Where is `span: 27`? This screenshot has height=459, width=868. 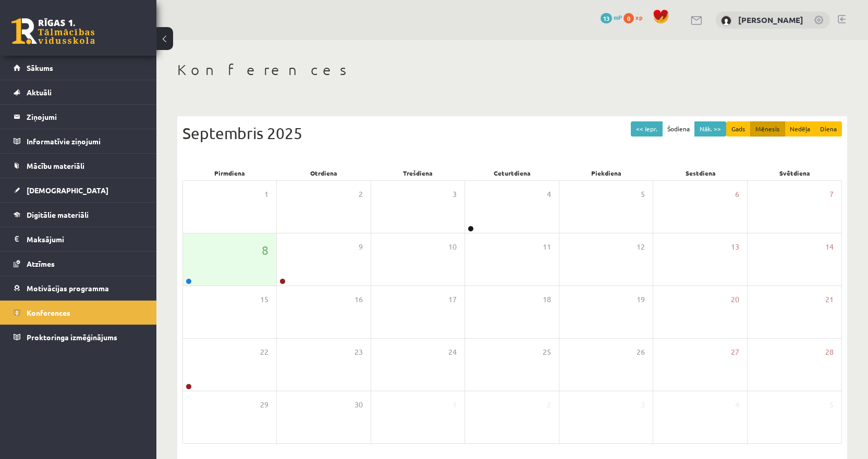
span: 27 is located at coordinates (735, 352).